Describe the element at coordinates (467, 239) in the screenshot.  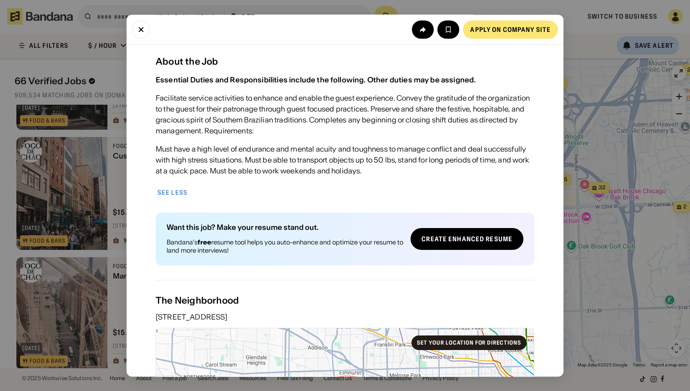
I see `div: Create Enhanced Resume` at that location.